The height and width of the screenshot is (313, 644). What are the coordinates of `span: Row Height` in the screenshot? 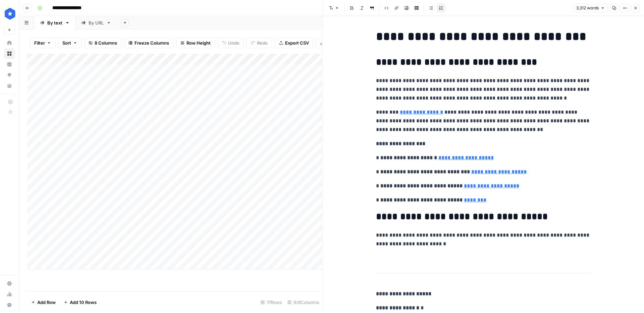 It's located at (199, 43).